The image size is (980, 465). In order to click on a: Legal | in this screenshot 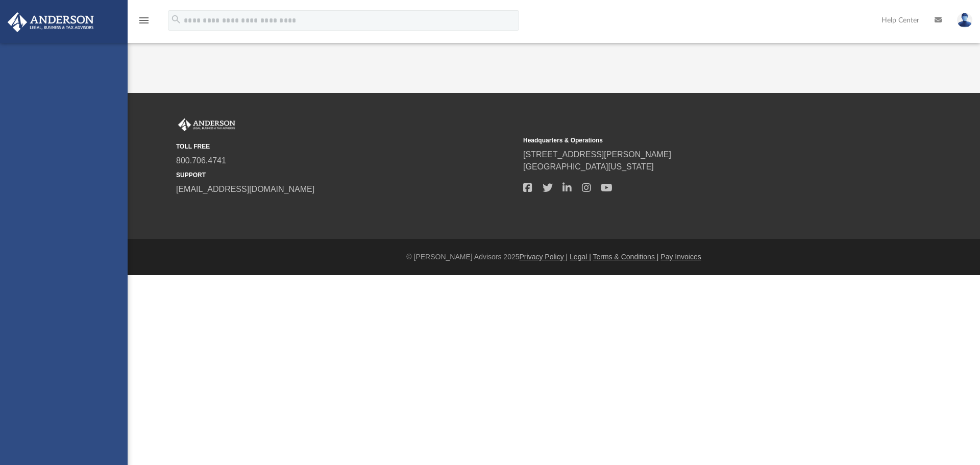, I will do `click(580, 256)`.